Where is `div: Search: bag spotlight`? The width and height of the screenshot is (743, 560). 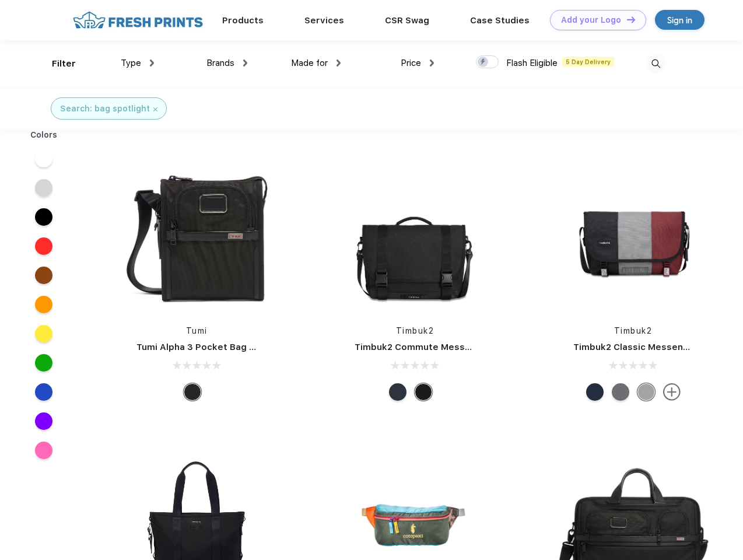 div: Search: bag spotlight is located at coordinates (105, 108).